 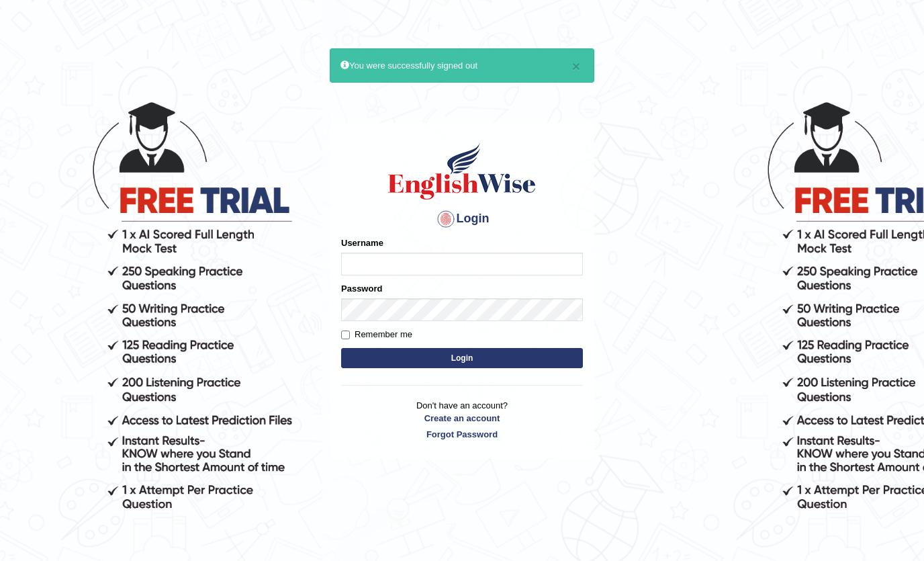 What do you see at coordinates (362, 243) in the screenshot?
I see `label: Username` at bounding box center [362, 243].